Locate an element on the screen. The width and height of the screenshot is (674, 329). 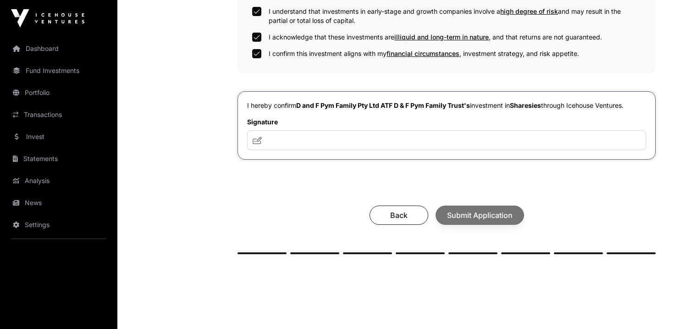
label: Signature is located at coordinates (447, 122).